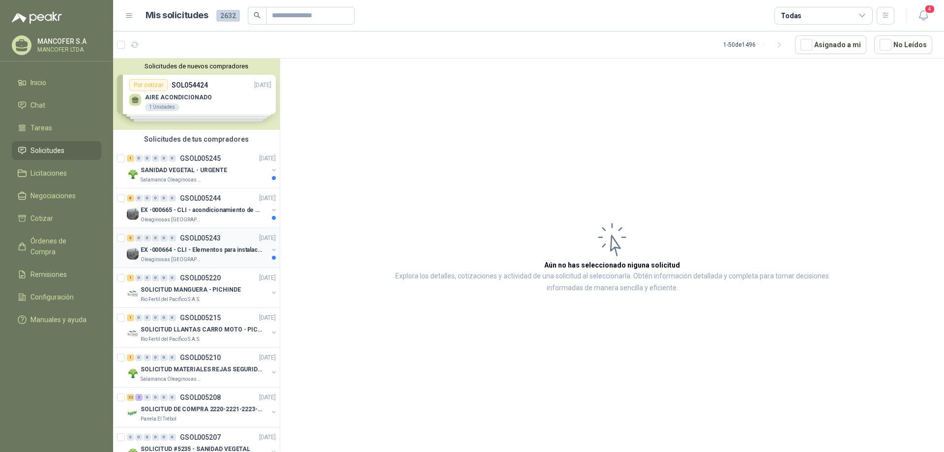  Describe the element at coordinates (200, 158) in the screenshot. I see `p: GSOL005245` at that location.